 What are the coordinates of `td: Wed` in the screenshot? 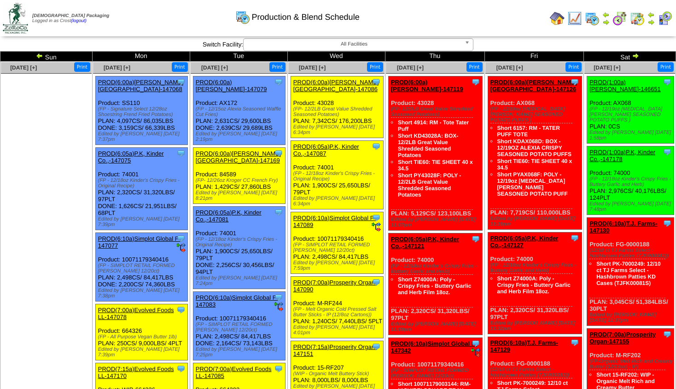 It's located at (336, 57).